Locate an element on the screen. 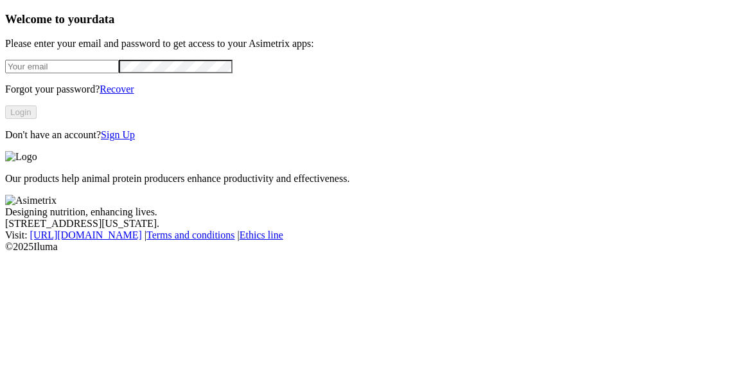  a: Recover is located at coordinates (116, 89).